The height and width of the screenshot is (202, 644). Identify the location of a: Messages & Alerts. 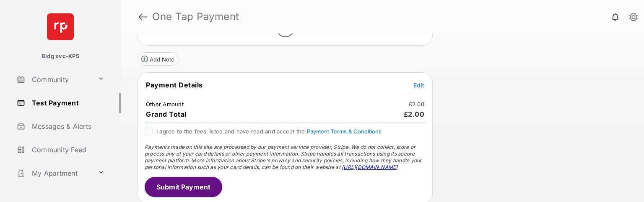
(67, 127).